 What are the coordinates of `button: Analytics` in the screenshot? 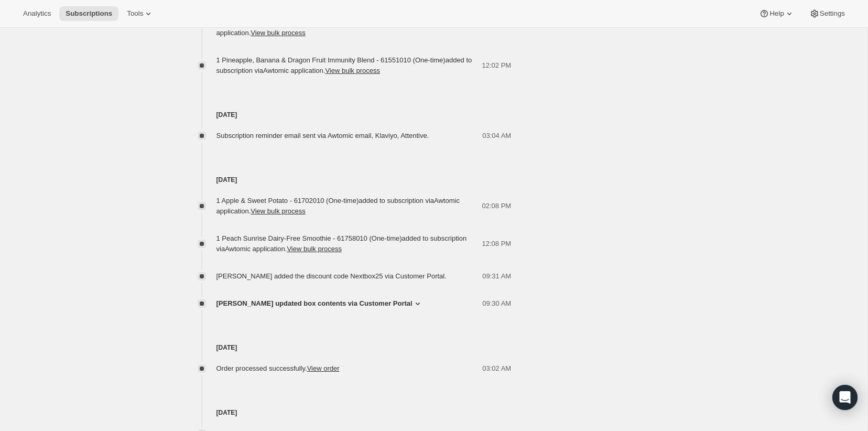 It's located at (36, 14).